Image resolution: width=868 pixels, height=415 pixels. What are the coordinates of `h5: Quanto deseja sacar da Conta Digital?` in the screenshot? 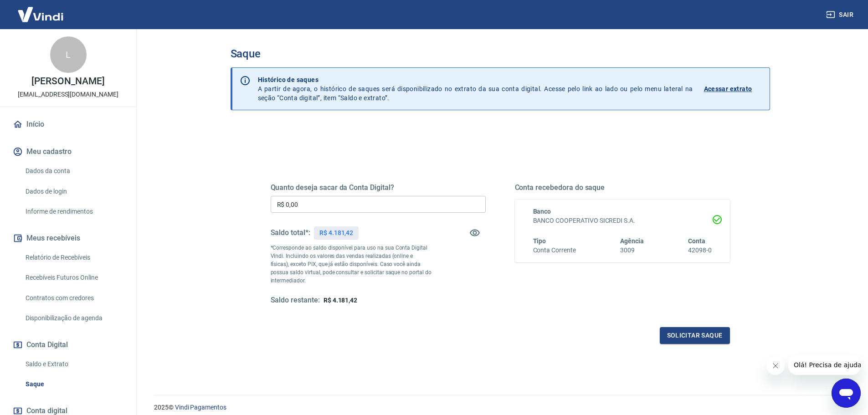 It's located at (378, 188).